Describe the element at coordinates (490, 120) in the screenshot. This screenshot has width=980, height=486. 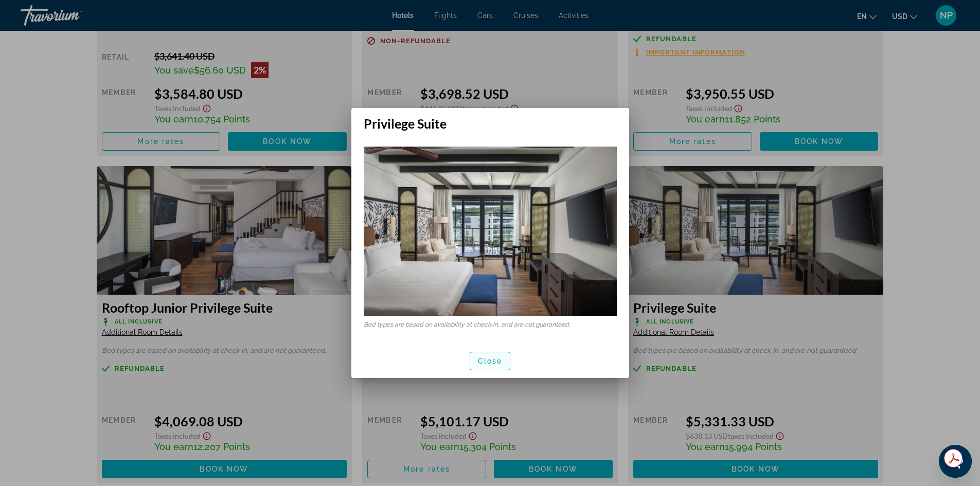
I see `h2: Privilege Suite` at that location.